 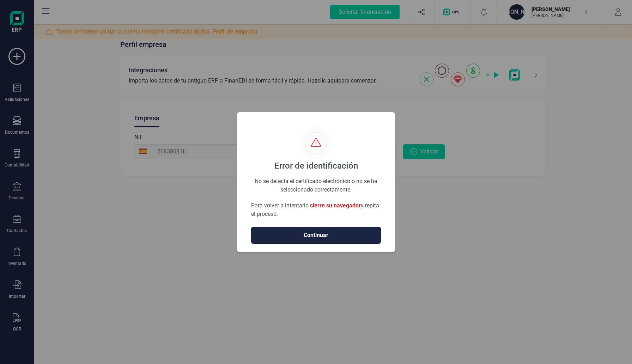 What do you see at coordinates (316, 235) in the screenshot?
I see `span: Continuar` at bounding box center [316, 235].